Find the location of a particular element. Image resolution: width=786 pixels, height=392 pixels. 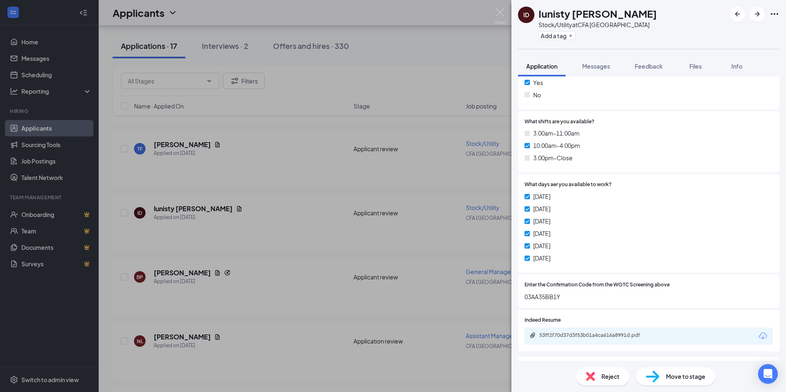

button: ArrowRight is located at coordinates (757, 14).